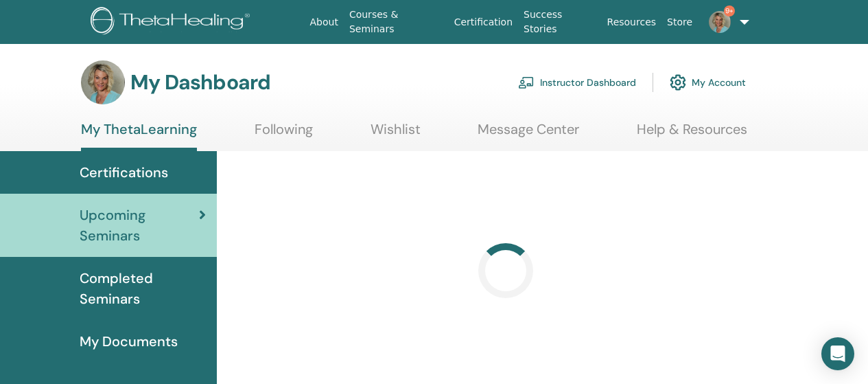  I want to click on span: Certifications, so click(123, 172).